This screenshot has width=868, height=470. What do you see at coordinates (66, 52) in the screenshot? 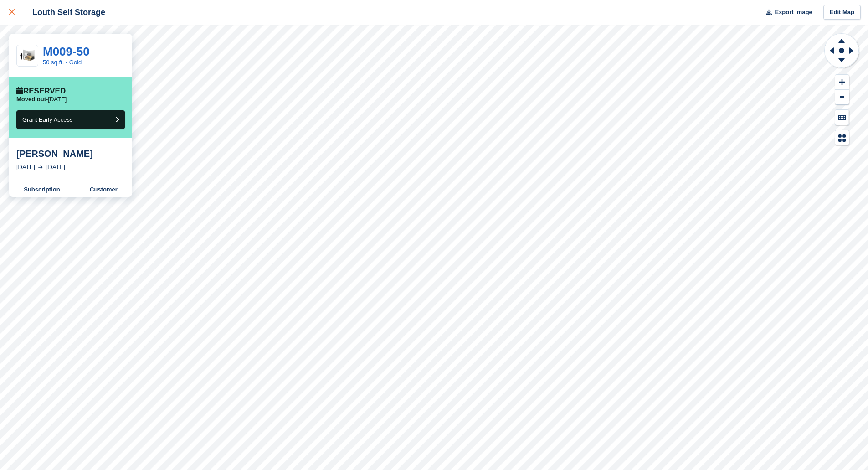
I see `a: M009-50` at bounding box center [66, 52].